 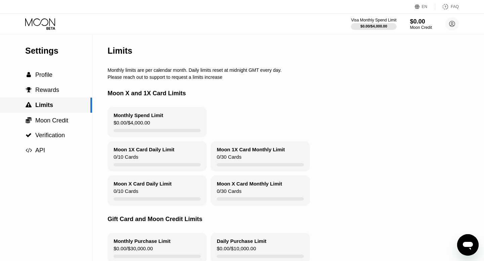 What do you see at coordinates (249, 184) in the screenshot?
I see `div: Moon X Card Monthly Limit` at bounding box center [249, 184].